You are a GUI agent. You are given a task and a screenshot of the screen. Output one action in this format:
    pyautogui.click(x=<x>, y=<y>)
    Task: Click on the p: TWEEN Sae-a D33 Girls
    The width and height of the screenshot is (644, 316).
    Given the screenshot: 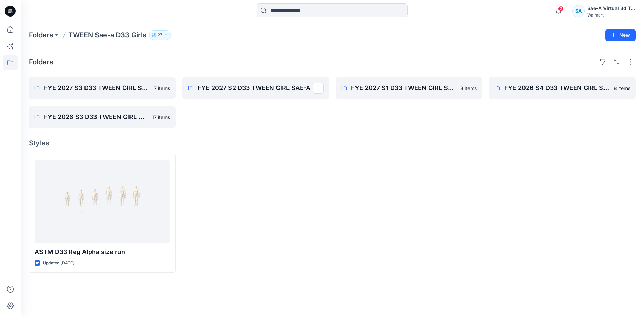 What is the action you would take?
    pyautogui.click(x=107, y=35)
    